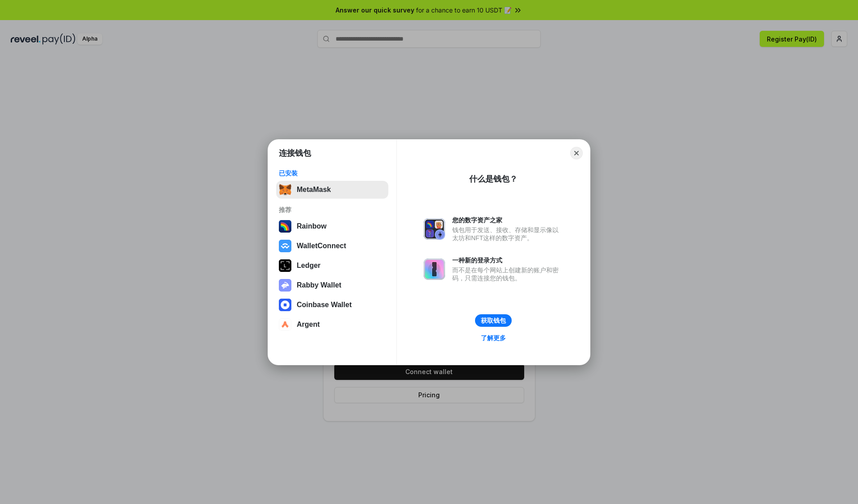 Image resolution: width=858 pixels, height=504 pixels. Describe the element at coordinates (324, 305) in the screenshot. I see `div: Coinbase Wallet` at that location.